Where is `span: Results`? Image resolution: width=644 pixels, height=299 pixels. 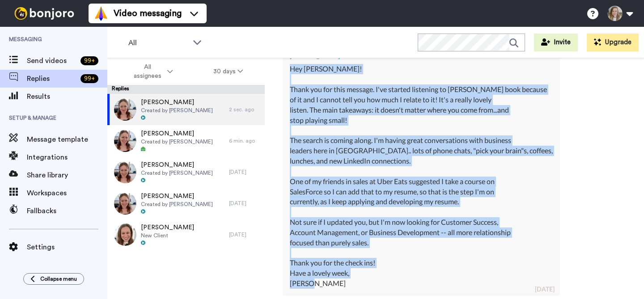 span: Results is located at coordinates (67, 97).